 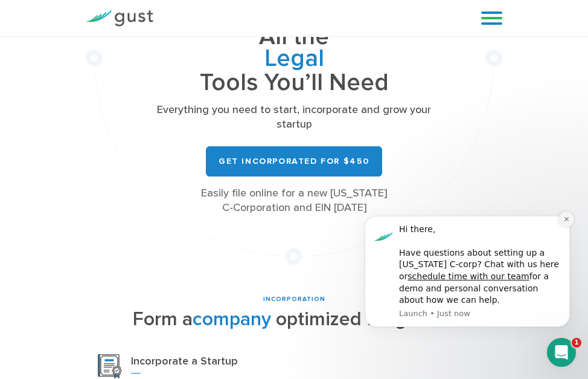 What do you see at coordinates (134, 116) in the screenshot?
I see `p: Message from Launch, sent Just now` at bounding box center [134, 116].